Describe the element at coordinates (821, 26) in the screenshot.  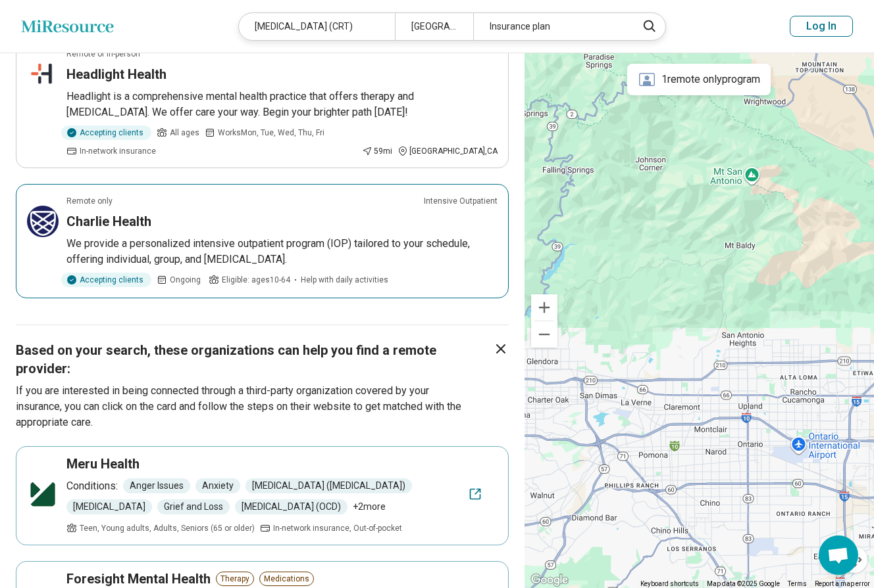
I see `button: Log In` at that location.